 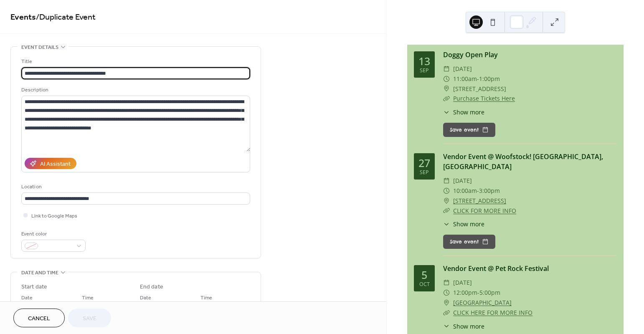 I want to click on span: 10:00am, so click(x=465, y=191).